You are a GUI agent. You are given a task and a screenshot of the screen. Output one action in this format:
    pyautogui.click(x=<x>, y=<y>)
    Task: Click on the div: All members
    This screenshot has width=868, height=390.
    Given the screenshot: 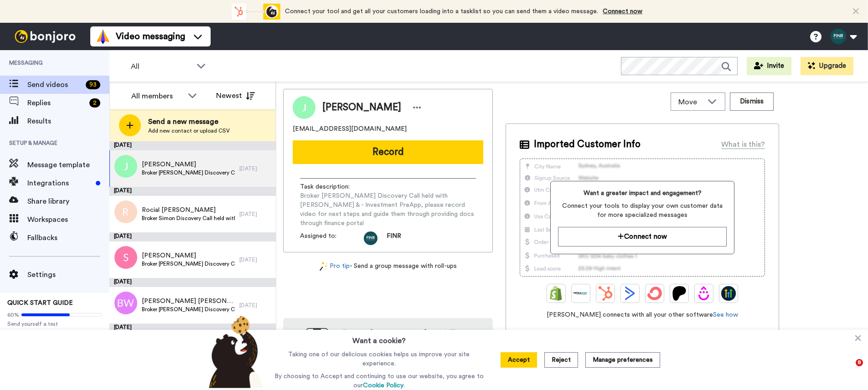 What is the action you would take?
    pyautogui.click(x=157, y=96)
    